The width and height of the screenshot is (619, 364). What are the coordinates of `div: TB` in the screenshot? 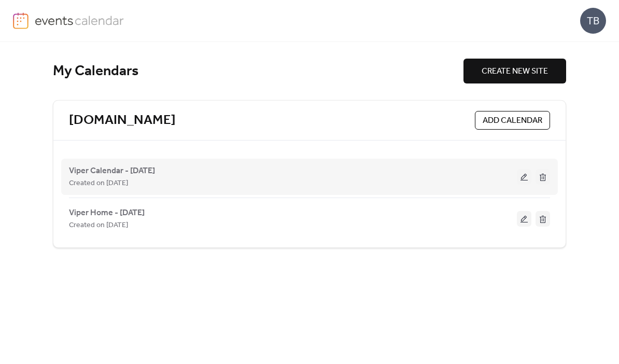 It's located at (594, 21).